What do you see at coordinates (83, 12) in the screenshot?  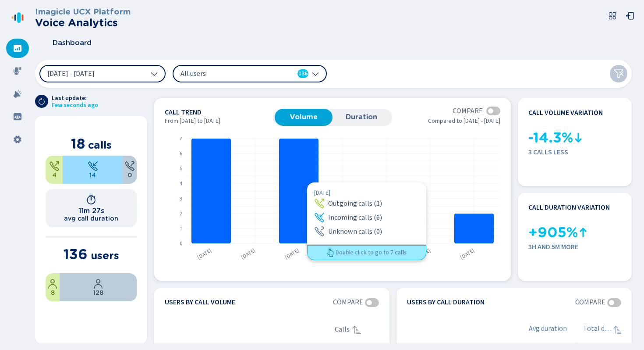 I see `h3: Imagicle UCX Platform` at bounding box center [83, 12].